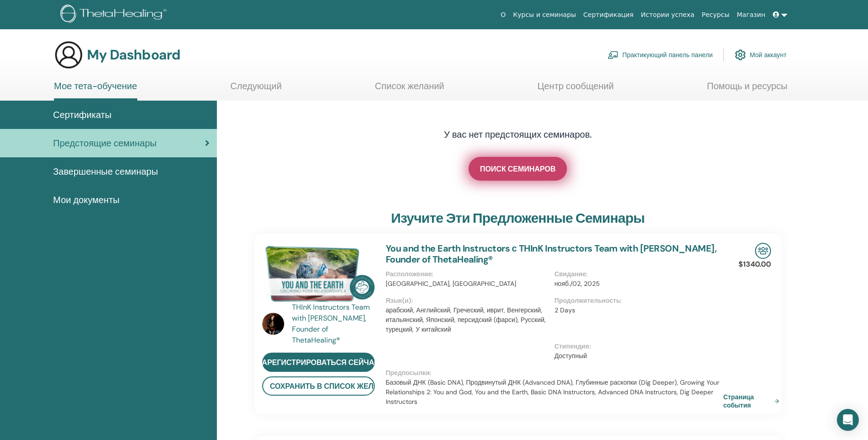 This screenshot has height=440, width=868. What do you see at coordinates (753, 401) in the screenshot?
I see `a: Страница события` at bounding box center [753, 401].